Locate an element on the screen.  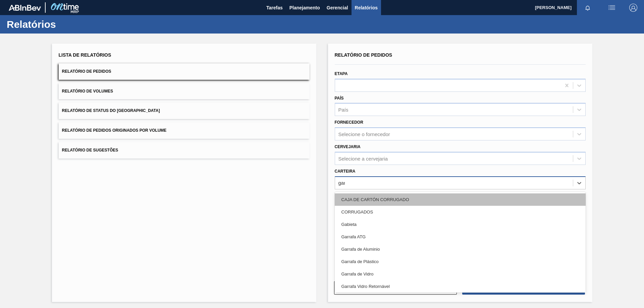
img: TNhmsLtSVTkK8tSr43FrP2fwEKptu5GPRR3wAAAABJRU5ErkJggg== is located at coordinates (24, 8).